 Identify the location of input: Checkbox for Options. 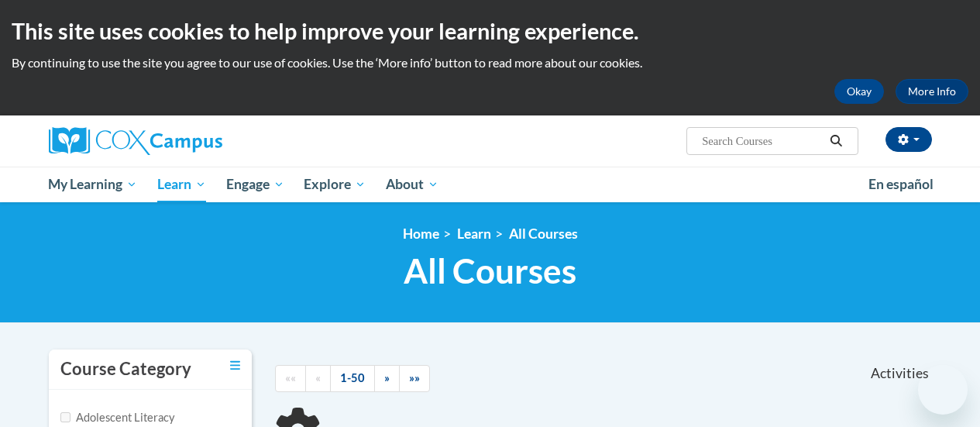
(65, 417).